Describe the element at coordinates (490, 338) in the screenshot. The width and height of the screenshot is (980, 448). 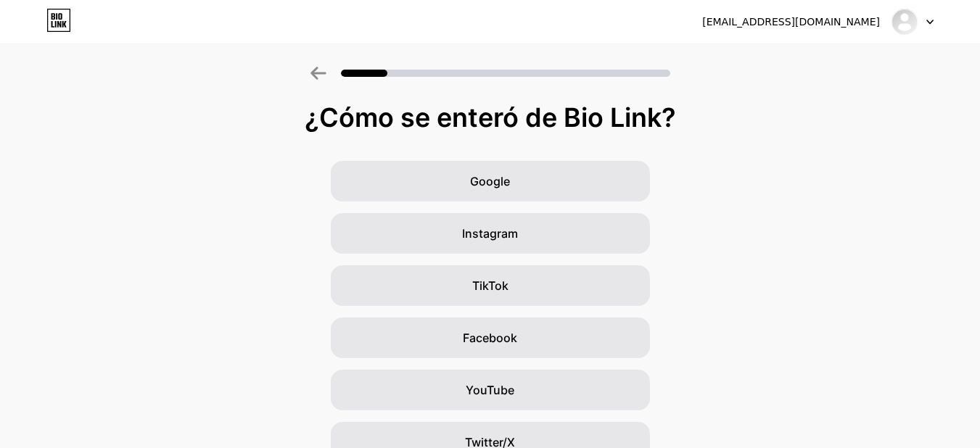
I see `font: Facebook` at that location.